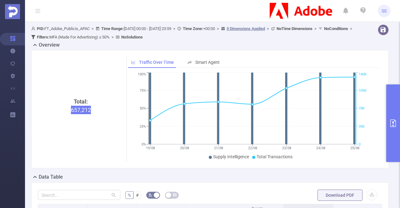  I want to click on h2: Data Table, so click(51, 177).